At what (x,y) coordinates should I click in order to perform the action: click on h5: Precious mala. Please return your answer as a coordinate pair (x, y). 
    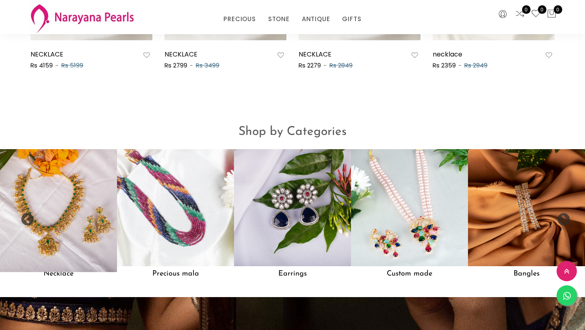
    Looking at the image, I should click on (175, 274).